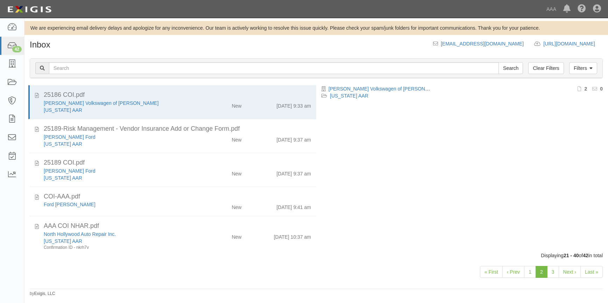  What do you see at coordinates (541, 272) in the screenshot?
I see `a: 2` at bounding box center [541, 272].